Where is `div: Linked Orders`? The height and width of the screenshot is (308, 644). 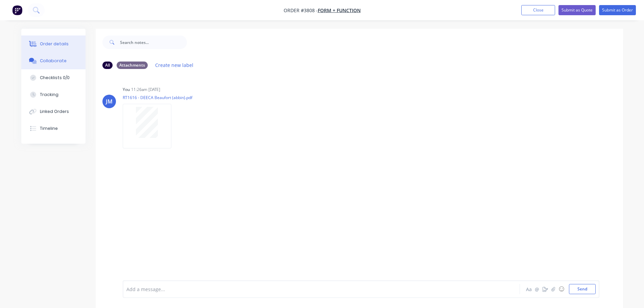
div: Linked Orders is located at coordinates (55, 112).